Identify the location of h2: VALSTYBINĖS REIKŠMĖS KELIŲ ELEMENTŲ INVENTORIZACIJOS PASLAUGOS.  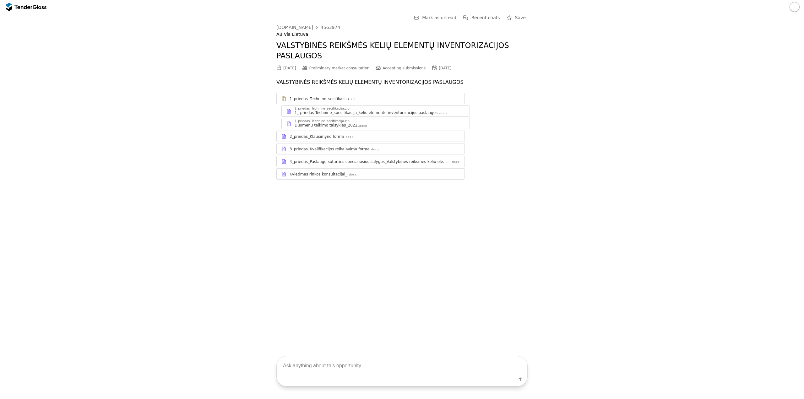
(402, 51).